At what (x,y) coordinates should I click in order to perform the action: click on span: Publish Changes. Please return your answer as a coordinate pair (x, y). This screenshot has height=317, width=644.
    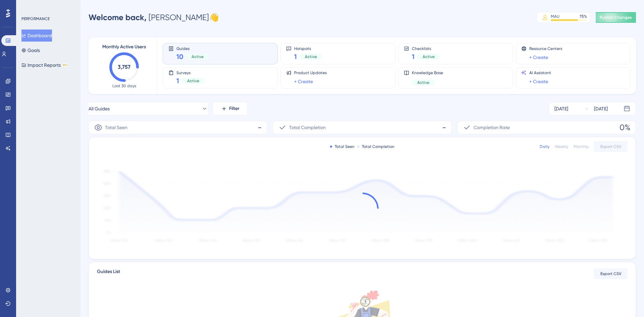
    Looking at the image, I should click on (616, 17).